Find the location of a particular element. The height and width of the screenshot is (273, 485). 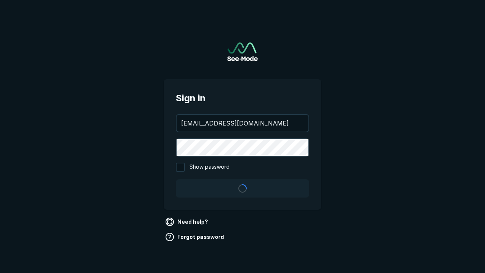

a: Go to sign in is located at coordinates (242, 52).